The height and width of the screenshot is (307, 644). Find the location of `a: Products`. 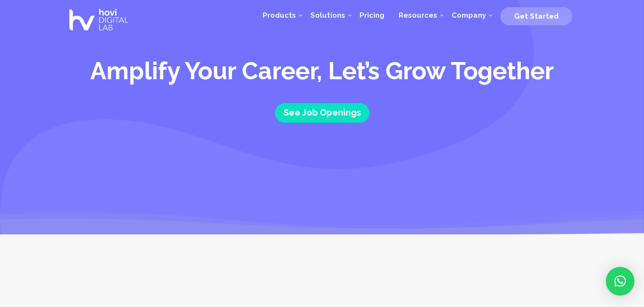

a: Products is located at coordinates (279, 15).